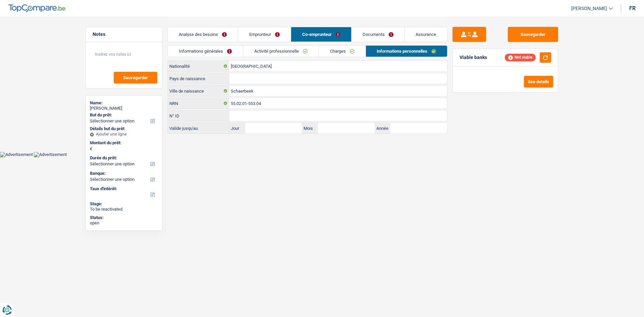 This screenshot has height=317, width=644. Describe the element at coordinates (124, 103) in the screenshot. I see `div: Name:` at that location.